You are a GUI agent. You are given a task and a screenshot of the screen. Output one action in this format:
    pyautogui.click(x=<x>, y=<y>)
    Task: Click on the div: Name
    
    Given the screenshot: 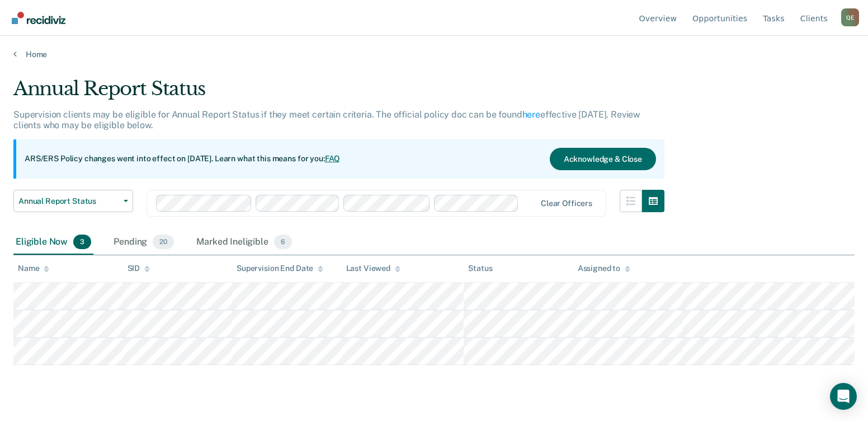 What is the action you would take?
    pyautogui.click(x=34, y=268)
    